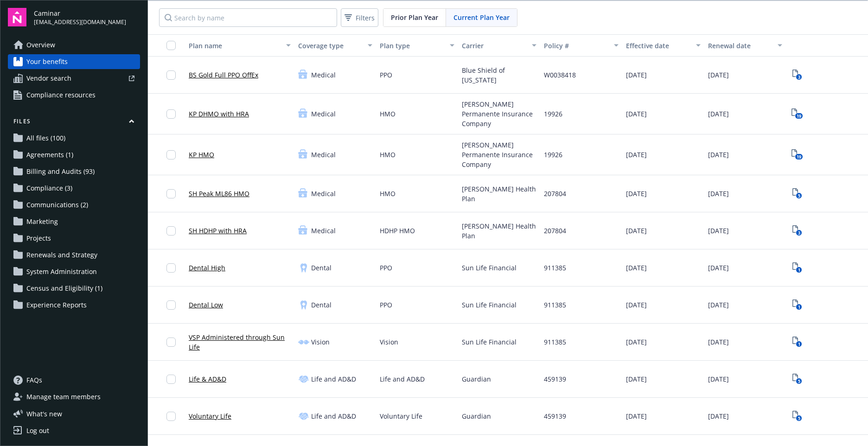 The height and width of the screenshot is (446, 868). Describe the element at coordinates (57, 205) in the screenshot. I see `span: Communications (2)` at that location.